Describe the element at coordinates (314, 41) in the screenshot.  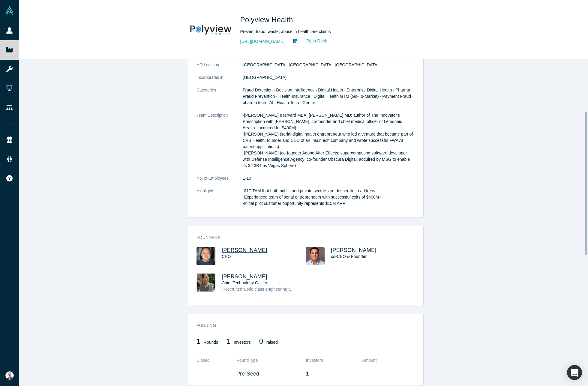
I see `a: Pitch Deck` at that location.